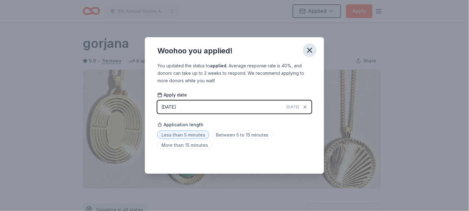 Image resolution: width=469 pixels, height=211 pixels. Describe the element at coordinates (180, 125) in the screenshot. I see `span: Application length` at that location.